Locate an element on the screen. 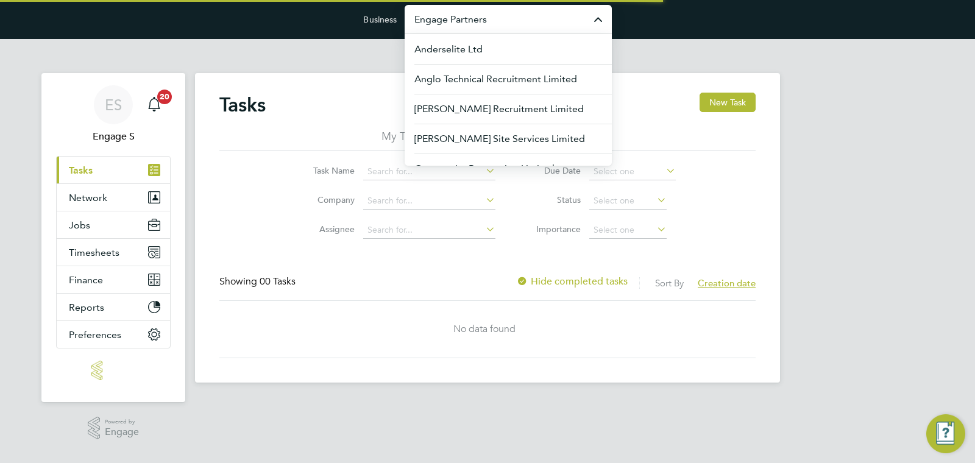 The height and width of the screenshot is (463, 975). a: Powered byEngage is located at coordinates (113, 428).